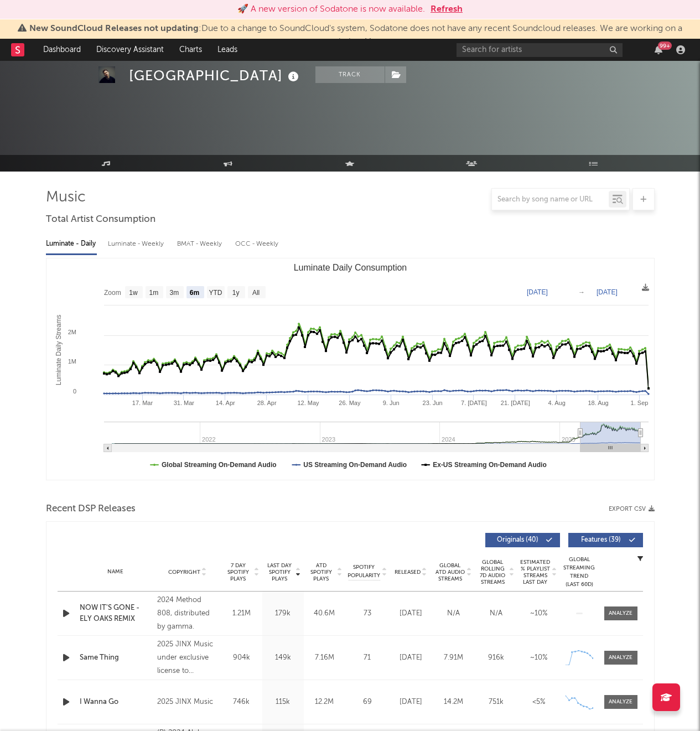 This screenshot has height=731, width=700. What do you see at coordinates (522, 541) in the screenshot?
I see `button: Originals(40)` at bounding box center [522, 541].